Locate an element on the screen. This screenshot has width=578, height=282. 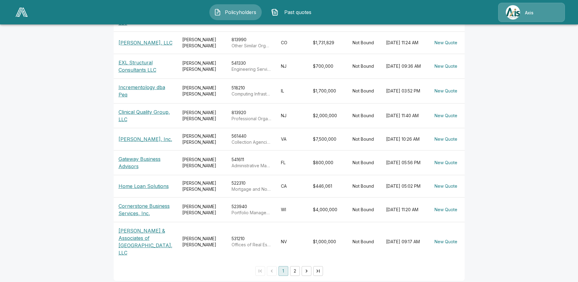
button: Go to page 2 is located at coordinates (295, 271).